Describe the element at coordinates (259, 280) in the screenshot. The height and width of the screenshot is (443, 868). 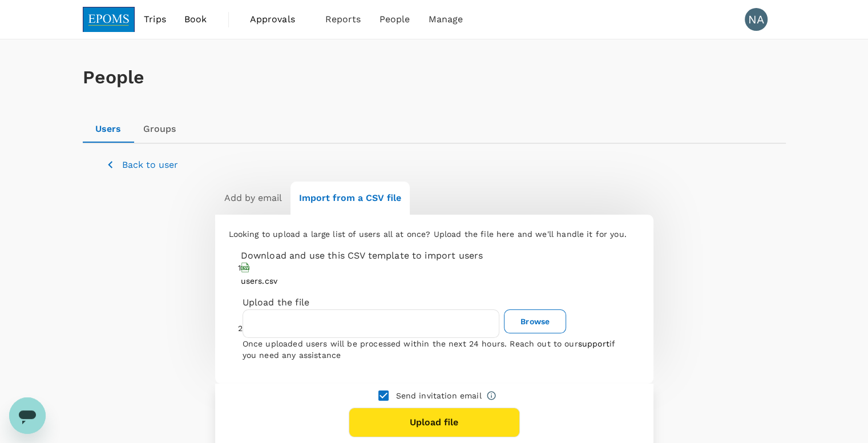
I see `a: users.csv` at that location.